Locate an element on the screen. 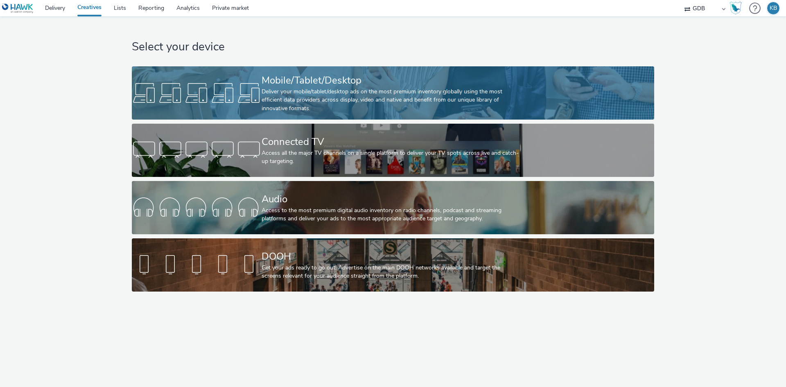 The width and height of the screenshot is (786, 387). div: KB is located at coordinates (774, 8).